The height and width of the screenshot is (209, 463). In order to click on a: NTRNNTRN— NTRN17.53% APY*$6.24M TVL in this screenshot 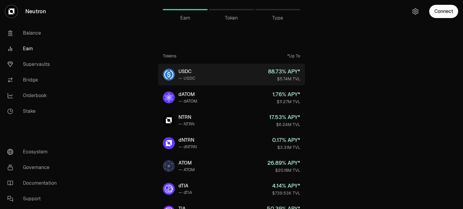, I will do `click(231, 121)`.